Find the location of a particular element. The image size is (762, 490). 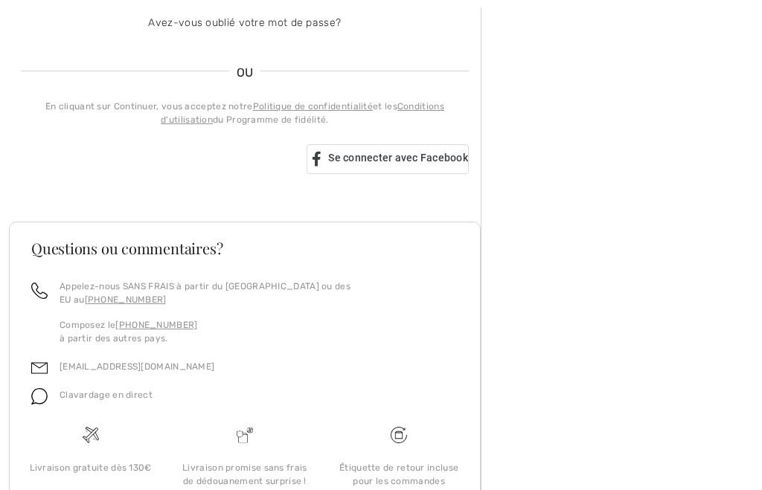

a: Se connecter avec Facebook is located at coordinates (388, 159).